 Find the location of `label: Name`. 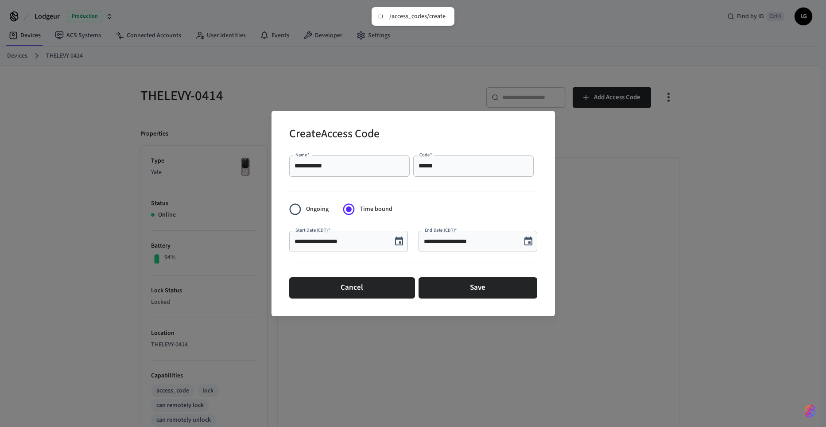

label: Name is located at coordinates (302, 154).